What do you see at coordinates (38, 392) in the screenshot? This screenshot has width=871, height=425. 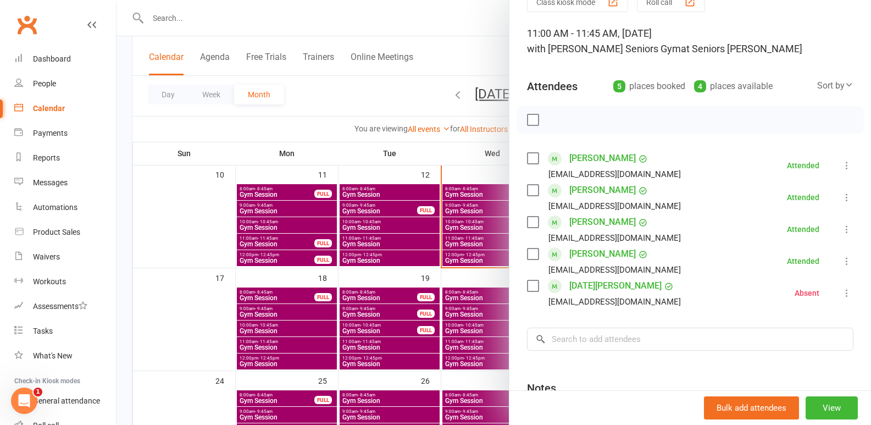 I see `span: 1` at bounding box center [38, 392].